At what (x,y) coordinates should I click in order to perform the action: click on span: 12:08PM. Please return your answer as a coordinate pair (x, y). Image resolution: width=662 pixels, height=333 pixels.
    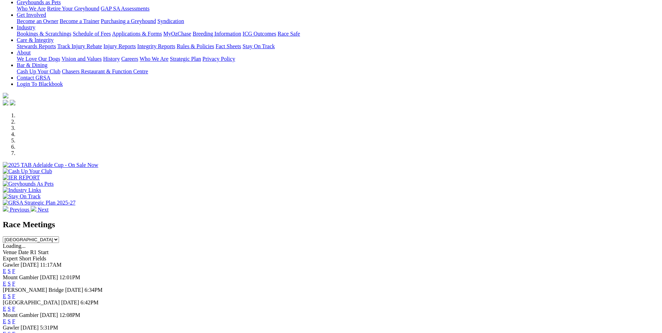
    Looking at the image, I should click on (70, 315).